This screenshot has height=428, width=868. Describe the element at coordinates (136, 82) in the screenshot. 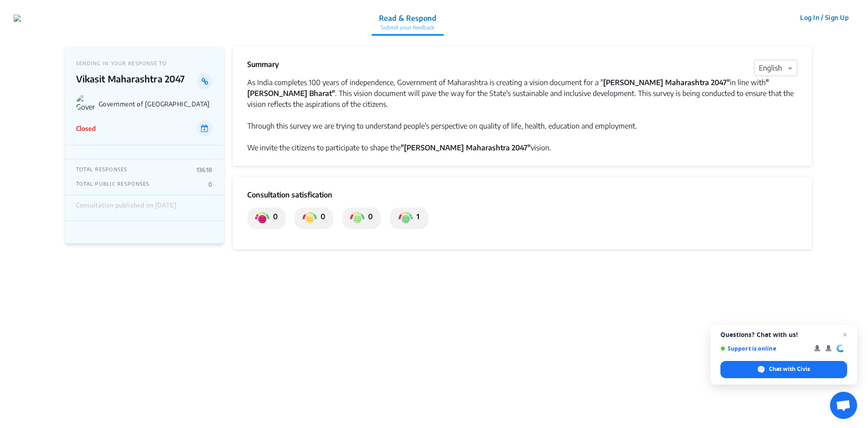

I see `p: Vikasit Maharashtra 2047` at that location.